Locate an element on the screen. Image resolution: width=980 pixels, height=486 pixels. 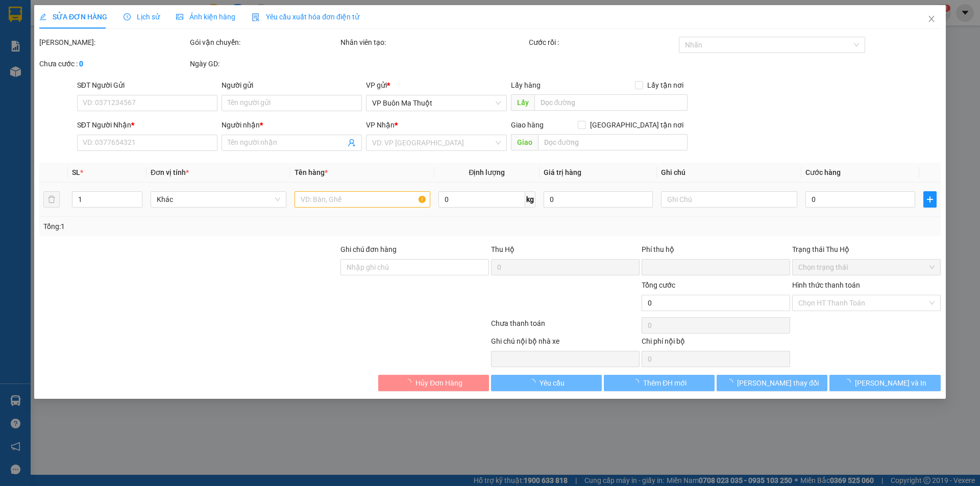
div: Tổng: 1 is located at coordinates (211, 226).